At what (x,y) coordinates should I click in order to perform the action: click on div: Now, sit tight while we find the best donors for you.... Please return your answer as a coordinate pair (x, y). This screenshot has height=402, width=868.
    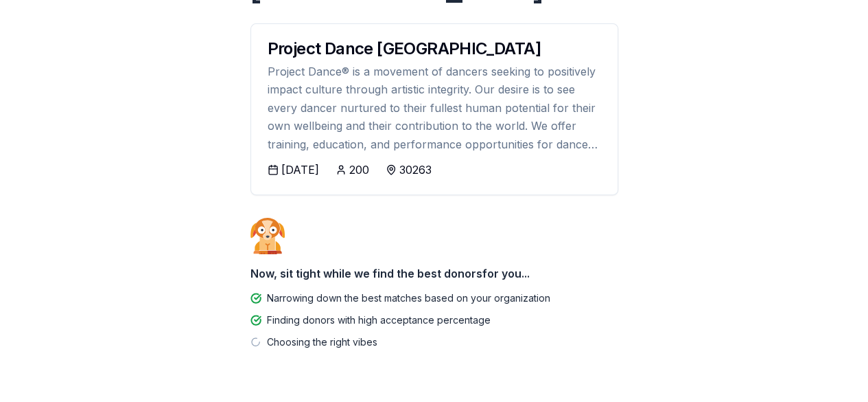
    Looking at the image, I should click on (435, 274).